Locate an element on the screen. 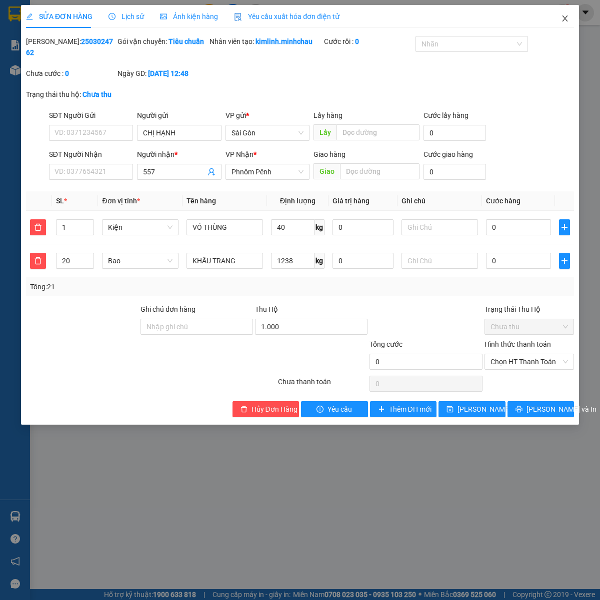 This screenshot has height=600, width=600. span: Thêm ĐH mới is located at coordinates (410, 409).